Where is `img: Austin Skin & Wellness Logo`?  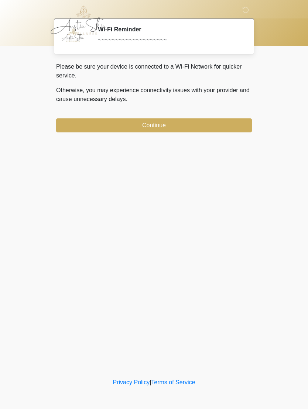
img: Austin Skin & Wellness Logo is located at coordinates (81, 20).